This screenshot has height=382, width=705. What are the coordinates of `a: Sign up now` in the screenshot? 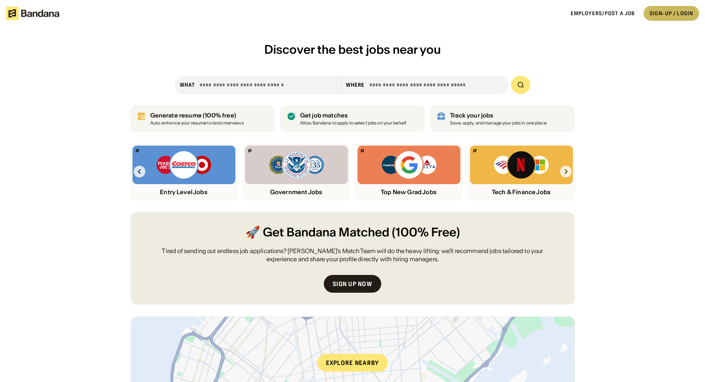 It's located at (353, 284).